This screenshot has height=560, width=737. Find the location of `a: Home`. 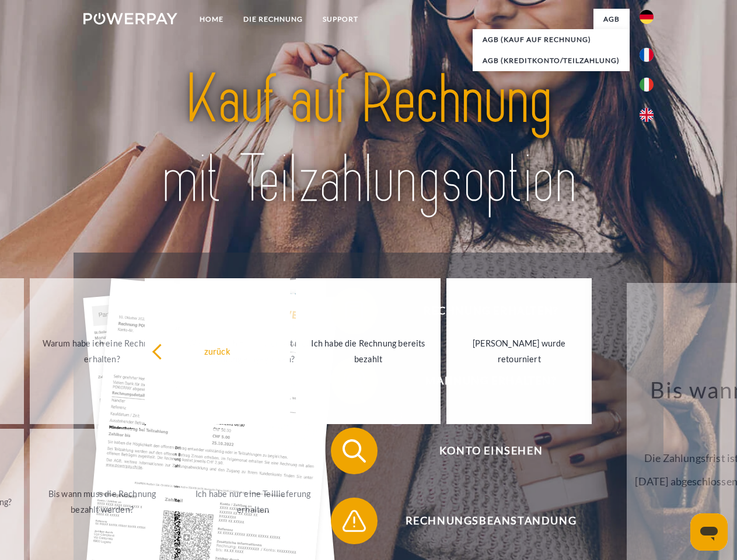

a: Home is located at coordinates (211, 19).